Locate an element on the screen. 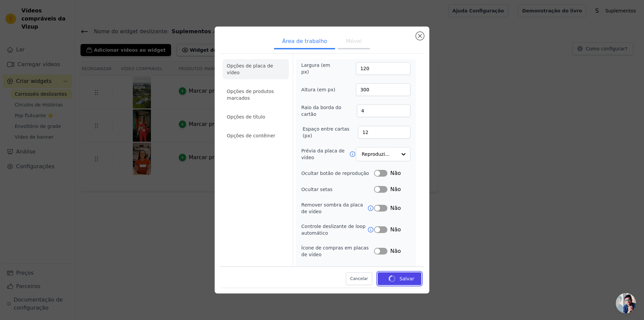 This screenshot has width=644, height=320. font: Móvel is located at coordinates (354, 41).